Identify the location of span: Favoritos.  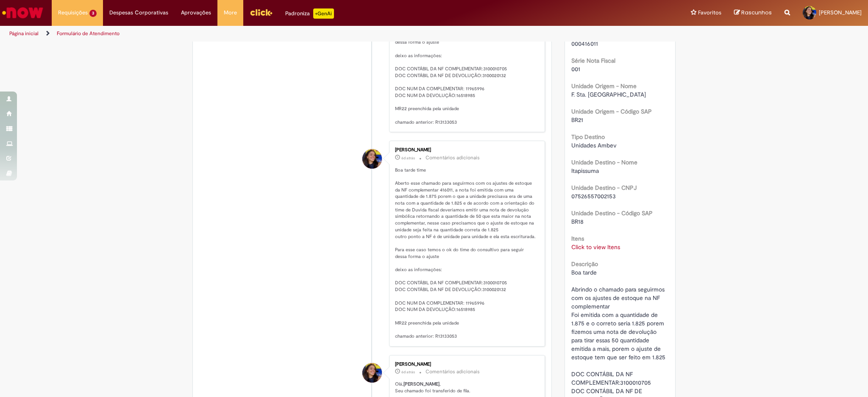
(709, 12).